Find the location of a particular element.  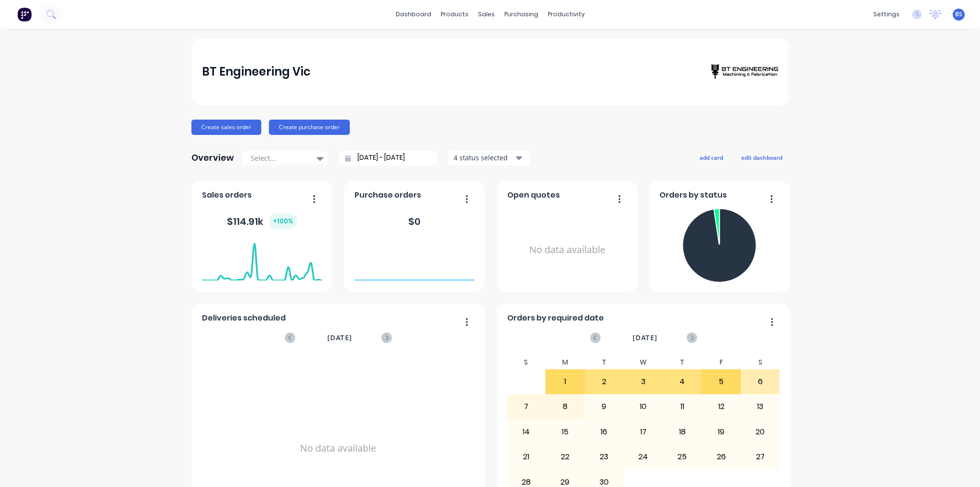

div: Overview is located at coordinates (213, 158).